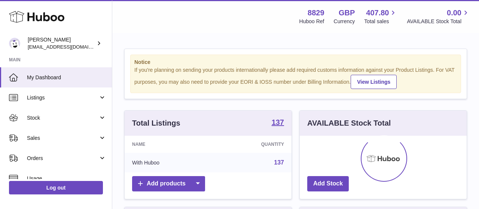 This screenshot has height=209, width=479. What do you see at coordinates (380, 16) in the screenshot?
I see `a: 407.80 Total sales` at bounding box center [380, 16].